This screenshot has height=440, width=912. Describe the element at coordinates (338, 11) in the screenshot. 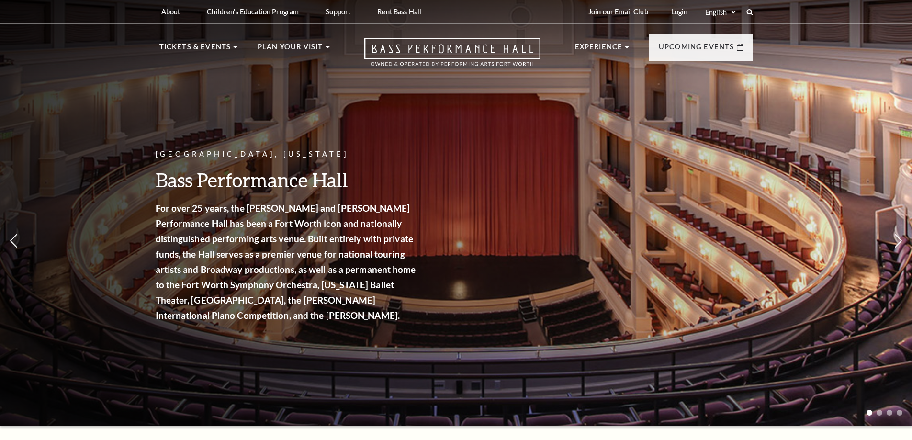

I see `p: Support` at that location.